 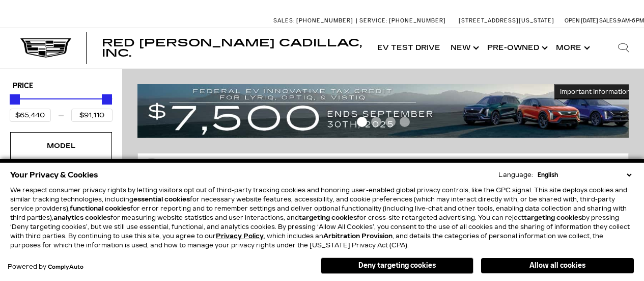 What do you see at coordinates (387, 110) in the screenshot?
I see `a: vrp-tax-ending-august-version` at bounding box center [387, 110].